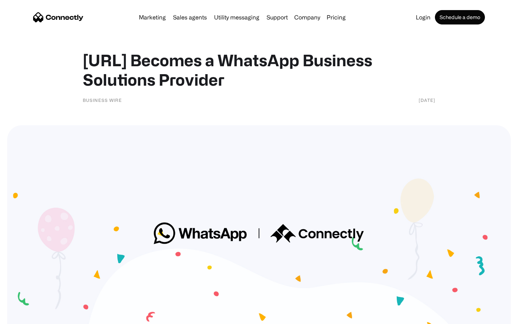 Image resolution: width=518 pixels, height=324 pixels. I want to click on aside: Language selected: English, so click(25, 316).